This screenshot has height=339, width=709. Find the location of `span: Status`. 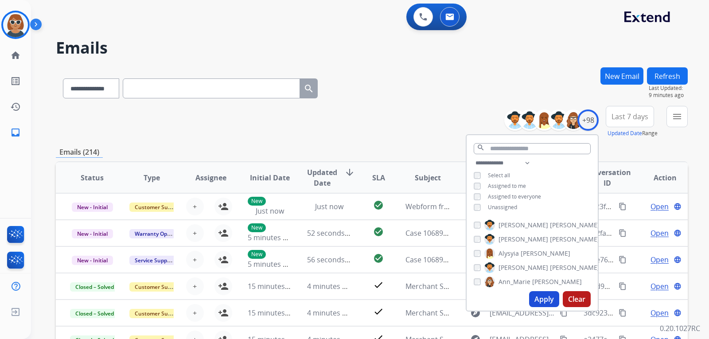

span: Status is located at coordinates (92, 178).